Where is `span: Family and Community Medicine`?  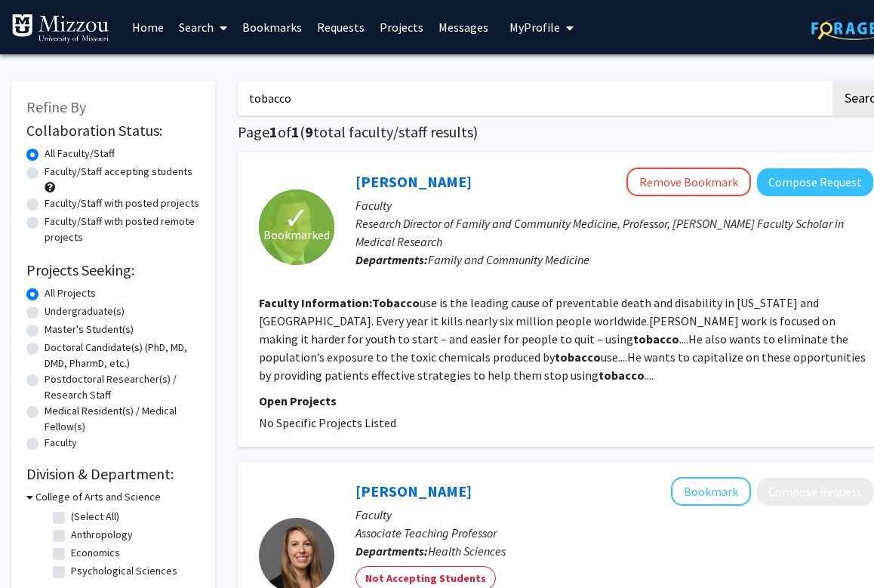
span: Family and Community Medicine is located at coordinates (508, 260).